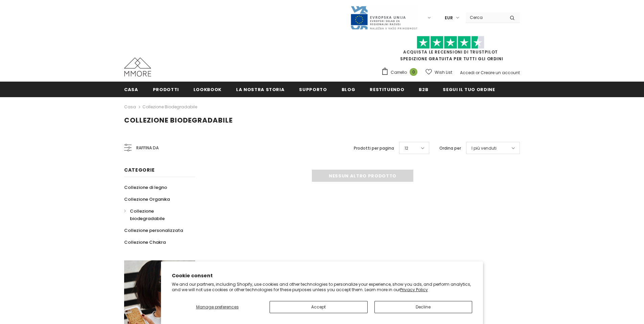 This screenshot has height=324, width=644. I want to click on span: Collezione di legno, so click(146, 187).